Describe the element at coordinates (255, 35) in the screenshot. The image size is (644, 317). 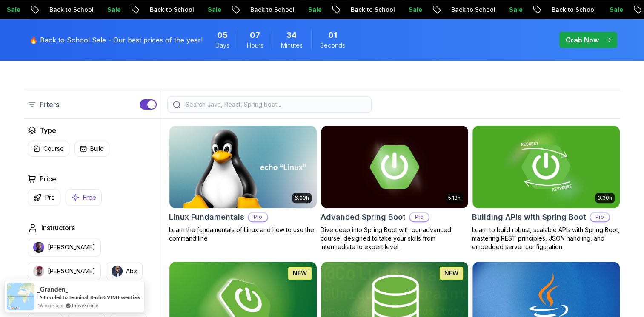
I see `span: 7 Hours` at that location.